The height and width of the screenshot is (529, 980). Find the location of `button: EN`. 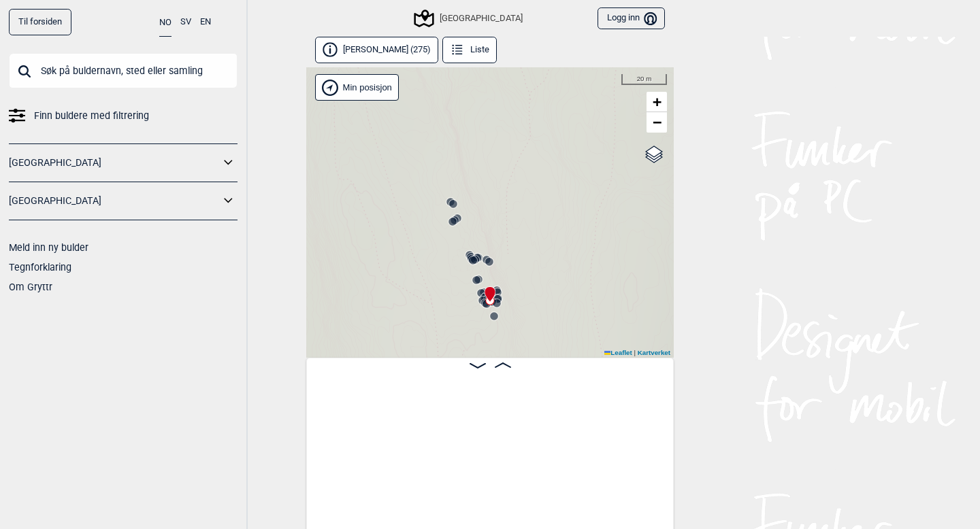

button: EN is located at coordinates (205, 22).